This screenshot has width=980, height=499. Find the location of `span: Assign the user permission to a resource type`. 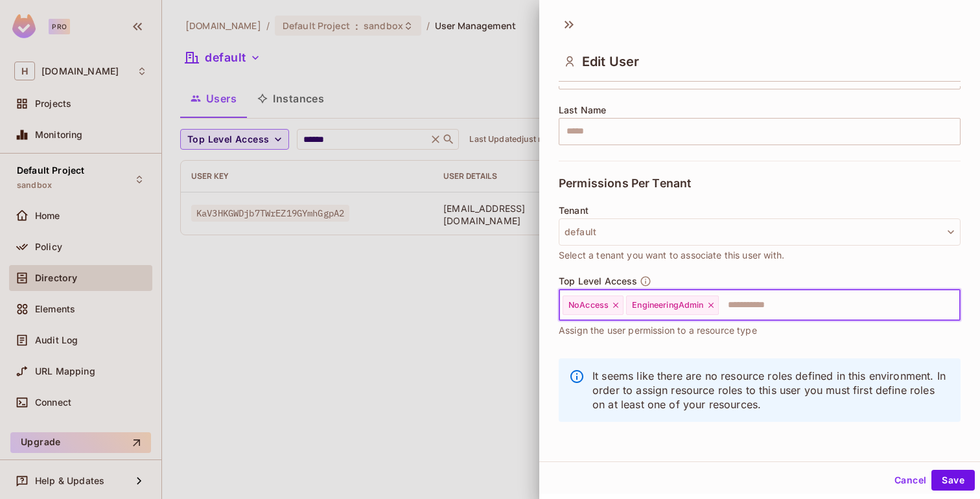

span: Assign the user permission to a resource type is located at coordinates (658, 331).